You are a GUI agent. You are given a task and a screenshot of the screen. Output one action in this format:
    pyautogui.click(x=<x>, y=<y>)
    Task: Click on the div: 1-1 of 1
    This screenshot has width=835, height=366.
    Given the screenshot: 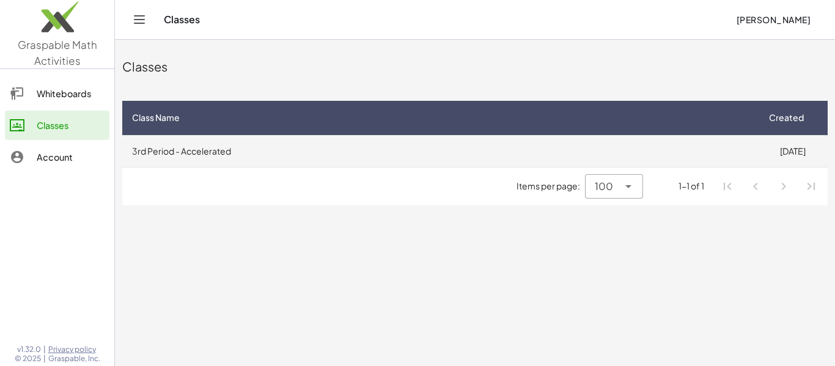 What is the action you would take?
    pyautogui.click(x=692, y=186)
    